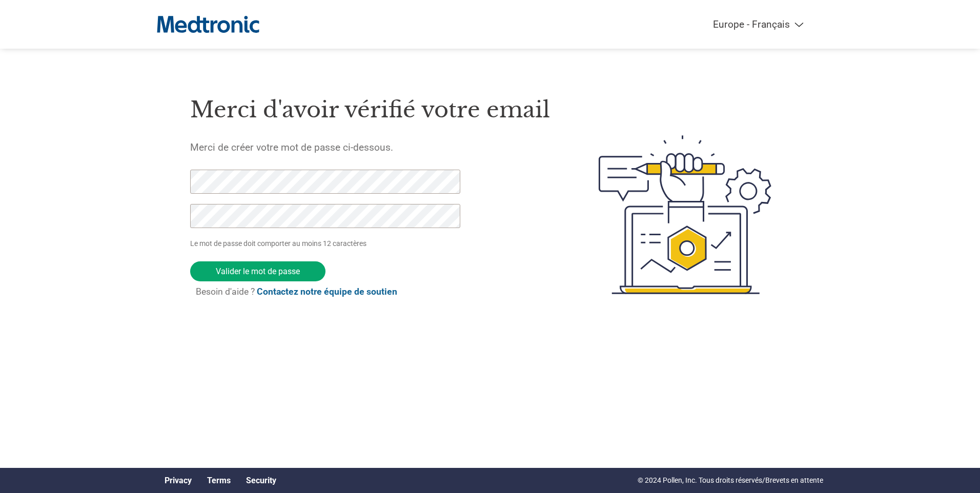 The image size is (980, 493). I want to click on img: create-password, so click(685, 215).